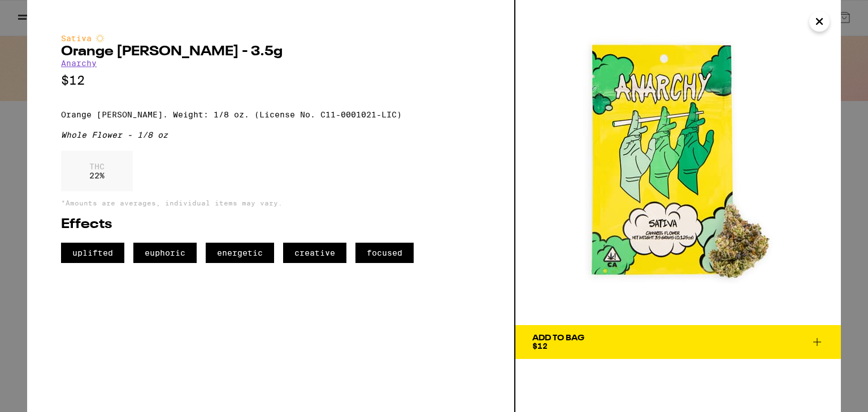 This screenshot has width=868, height=412. Describe the element at coordinates (100, 38) in the screenshot. I see `img: sativaColor.svg` at that location.